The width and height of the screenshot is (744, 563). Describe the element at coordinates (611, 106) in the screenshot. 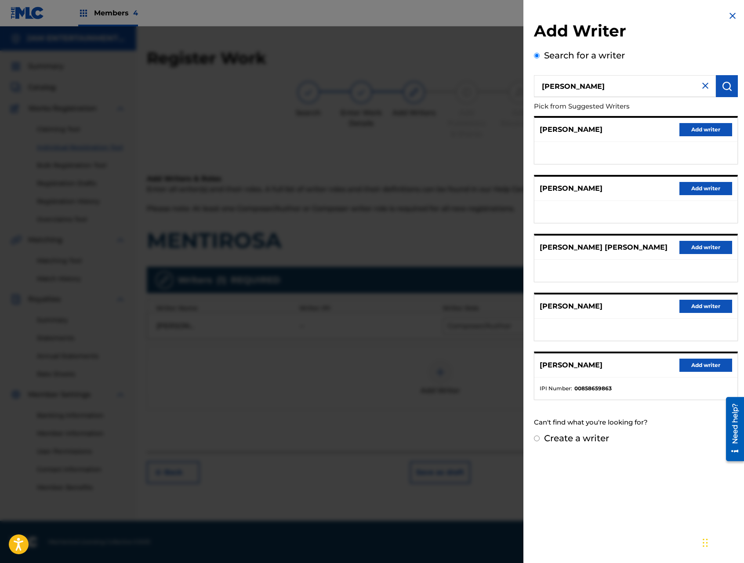

I see `p: Pick from Suggested Writers` at that location.